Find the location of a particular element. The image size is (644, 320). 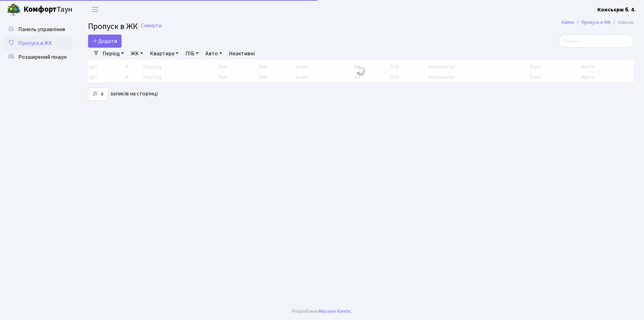

span: Додати is located at coordinates (105, 41).